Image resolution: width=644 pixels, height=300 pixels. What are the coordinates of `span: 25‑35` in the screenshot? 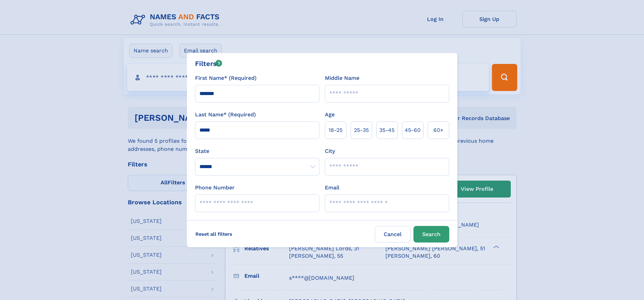 It's located at (361, 130).